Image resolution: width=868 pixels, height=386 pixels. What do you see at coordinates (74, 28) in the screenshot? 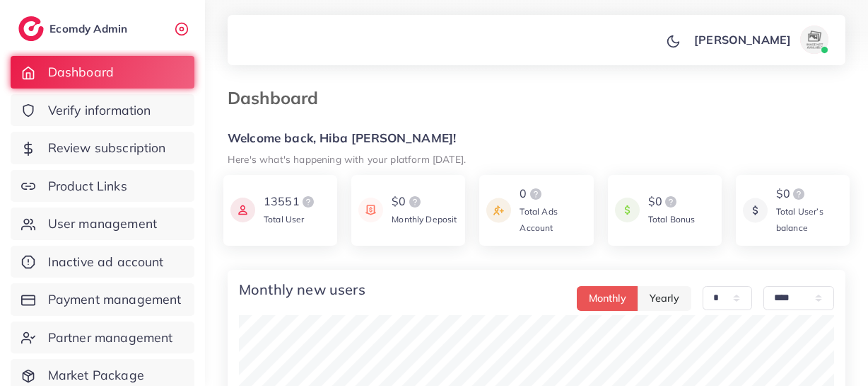
I see `a: logoEcomdy Admin` at bounding box center [74, 28].